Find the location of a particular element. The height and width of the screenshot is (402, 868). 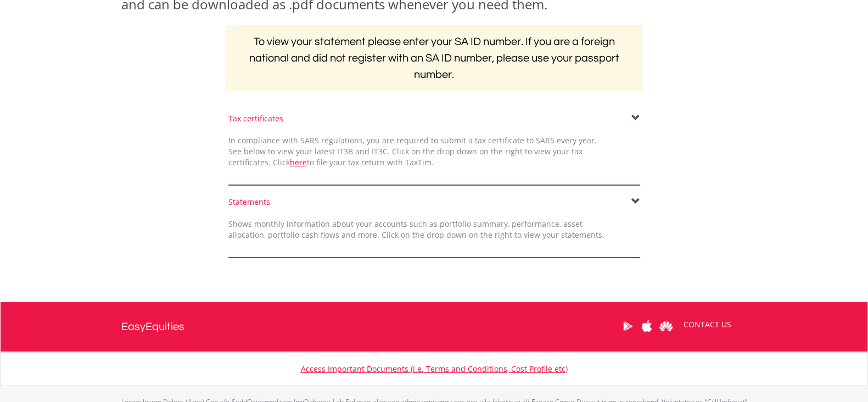

div: Statements is located at coordinates (435, 202).